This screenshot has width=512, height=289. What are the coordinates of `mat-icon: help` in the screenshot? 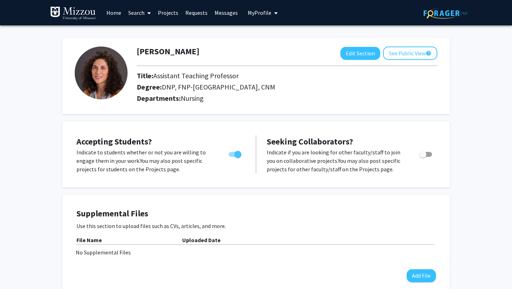 It's located at (428, 53).